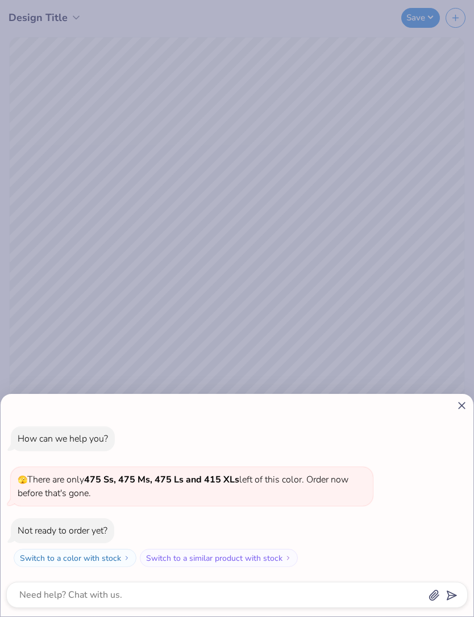 The height and width of the screenshot is (617, 474). I want to click on img: Switch to a color with stock, so click(127, 558).